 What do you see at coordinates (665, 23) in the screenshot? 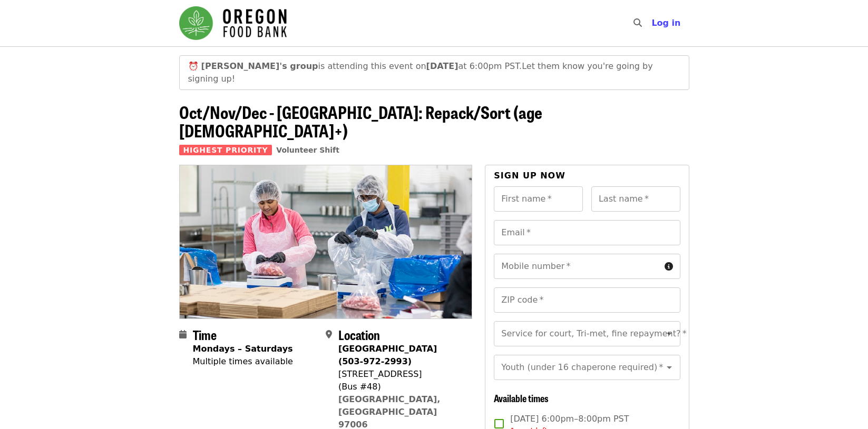
I see `span: Log in` at bounding box center [665, 23].